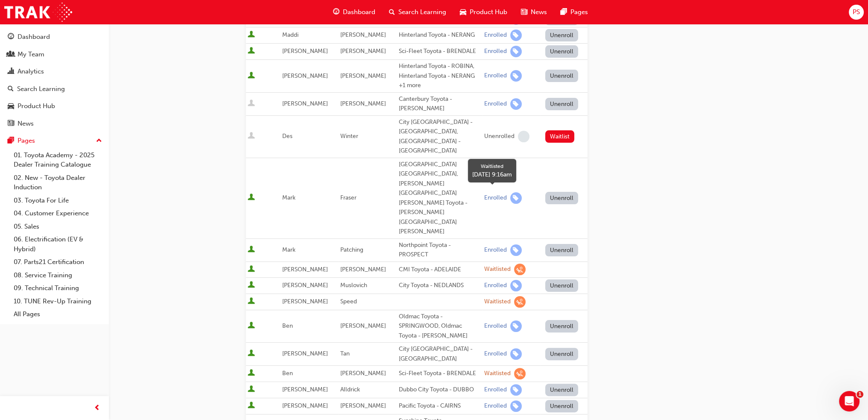 The width and height of the screenshot is (868, 420). Describe the element at coordinates (534, 12) in the screenshot. I see `a: news-iconNews` at that location.